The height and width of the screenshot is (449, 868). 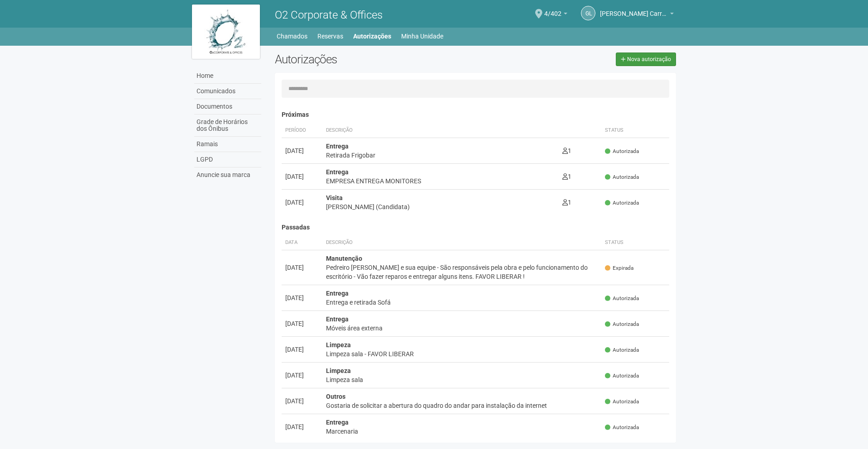 What do you see at coordinates (334, 198) in the screenshot?
I see `strong: Visita` at bounding box center [334, 198].